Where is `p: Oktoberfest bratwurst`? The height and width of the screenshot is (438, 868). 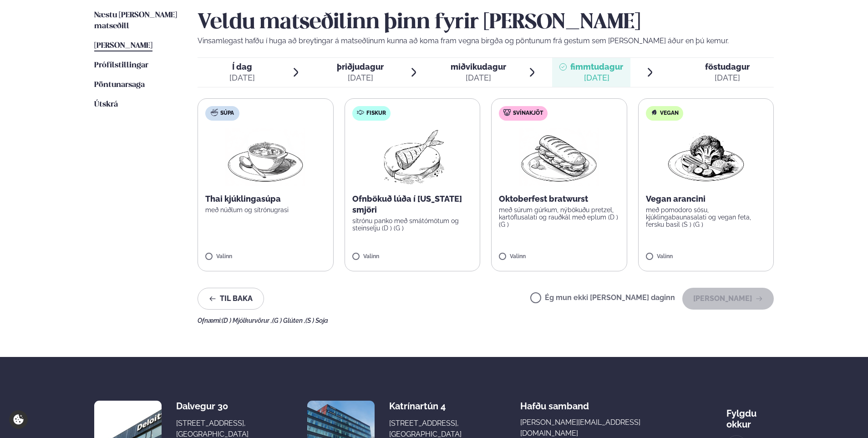 p: Oktoberfest bratwurst is located at coordinates (559, 199).